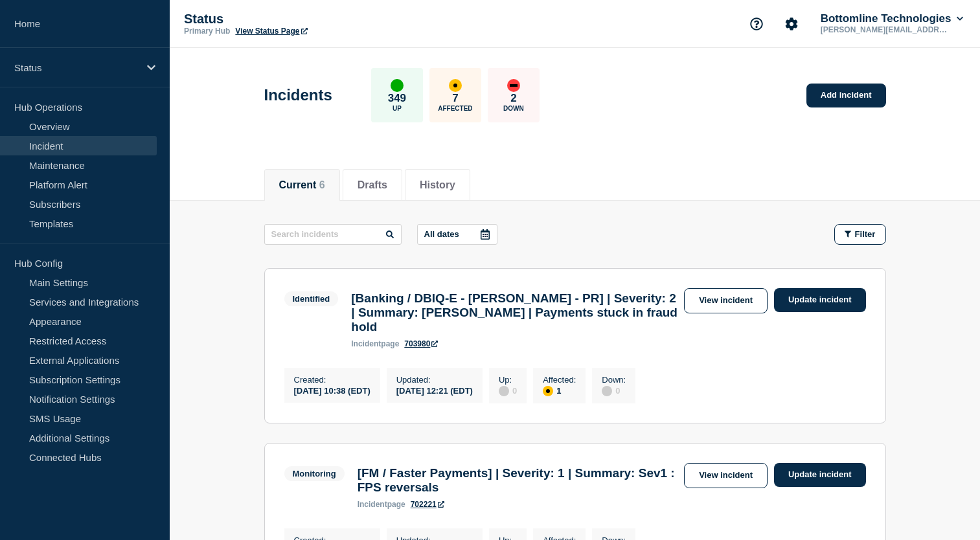 The width and height of the screenshot is (980, 540). I want to click on p: Affected :, so click(558, 380).